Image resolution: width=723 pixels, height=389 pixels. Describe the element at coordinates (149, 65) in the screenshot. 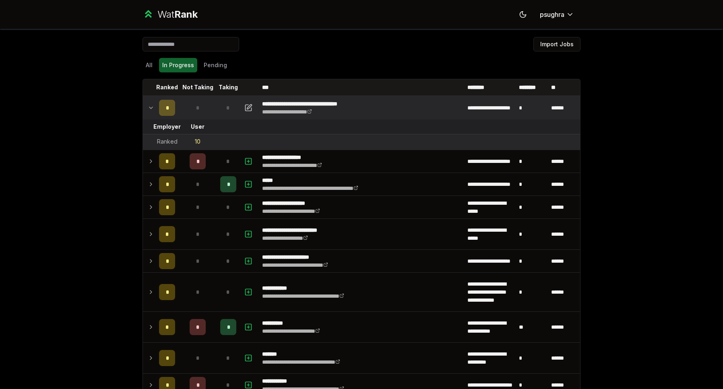

I see `button: All` at that location.